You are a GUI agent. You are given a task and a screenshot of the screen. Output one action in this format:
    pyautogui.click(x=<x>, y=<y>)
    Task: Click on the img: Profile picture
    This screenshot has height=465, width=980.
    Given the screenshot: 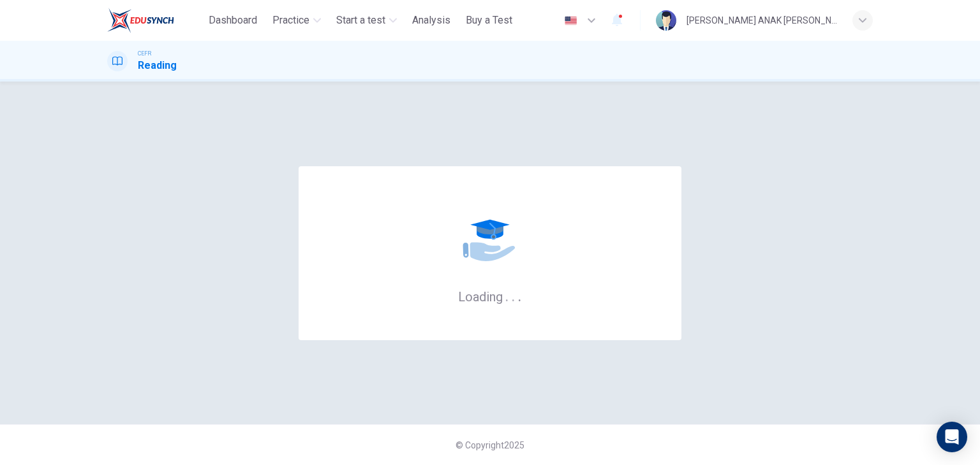 What is the action you would take?
    pyautogui.click(x=666, y=20)
    